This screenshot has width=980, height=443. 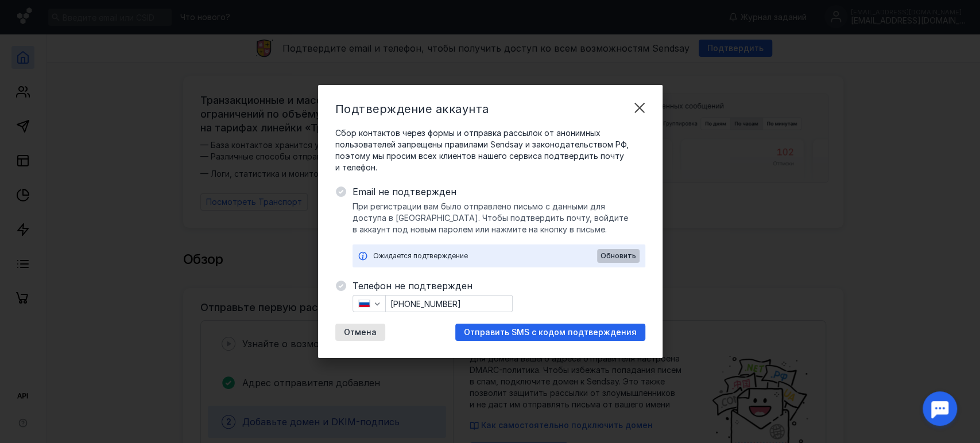 What do you see at coordinates (360, 332) in the screenshot?
I see `button: Отмена` at bounding box center [360, 332].